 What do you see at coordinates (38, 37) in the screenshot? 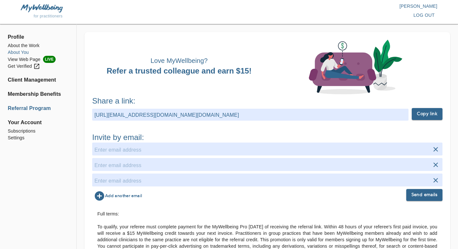
I see `span: Profile` at bounding box center [38, 37].